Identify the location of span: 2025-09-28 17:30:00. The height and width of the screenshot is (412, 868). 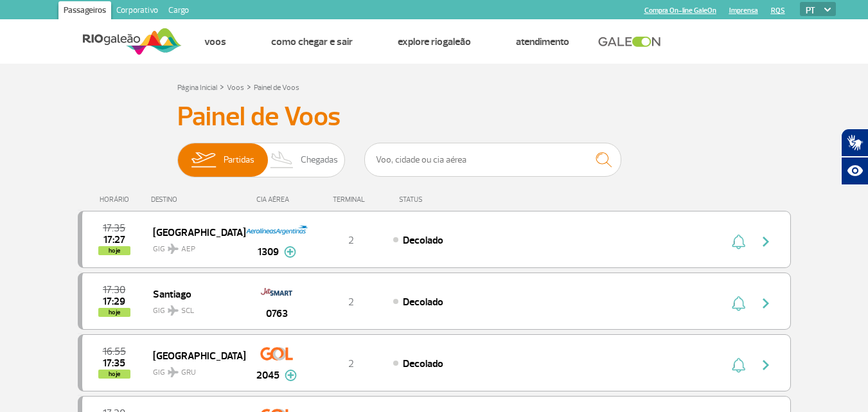
(114, 290).